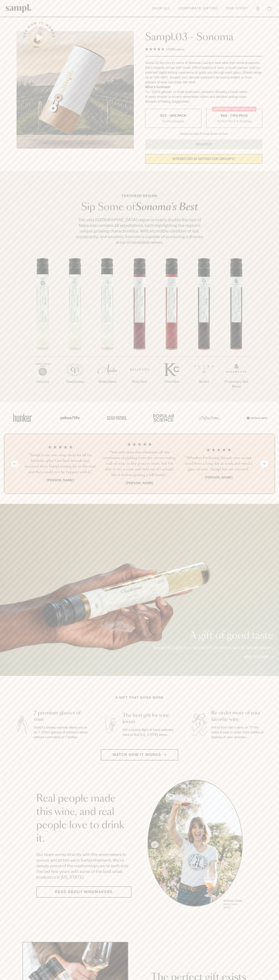 The image size is (279, 980). What do you see at coordinates (107, 328) in the screenshot?
I see `li: 3 / 7` at bounding box center [107, 328].